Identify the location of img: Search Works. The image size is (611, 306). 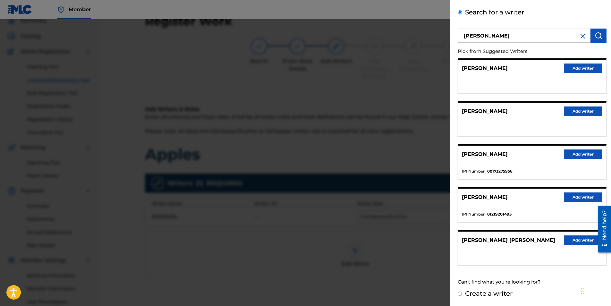
(598, 36).